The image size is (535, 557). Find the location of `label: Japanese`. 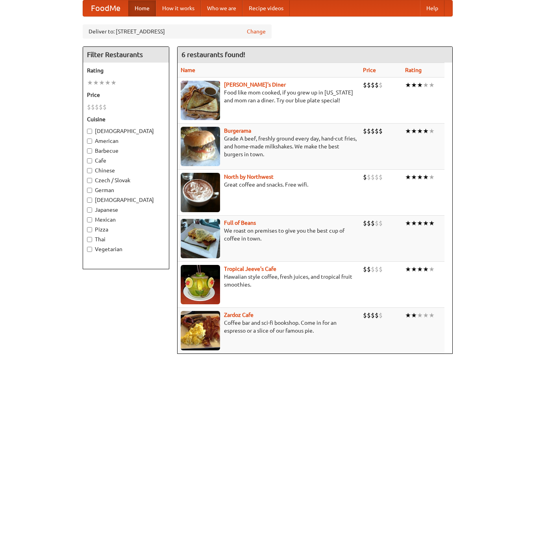

label: Japanese is located at coordinates (126, 210).